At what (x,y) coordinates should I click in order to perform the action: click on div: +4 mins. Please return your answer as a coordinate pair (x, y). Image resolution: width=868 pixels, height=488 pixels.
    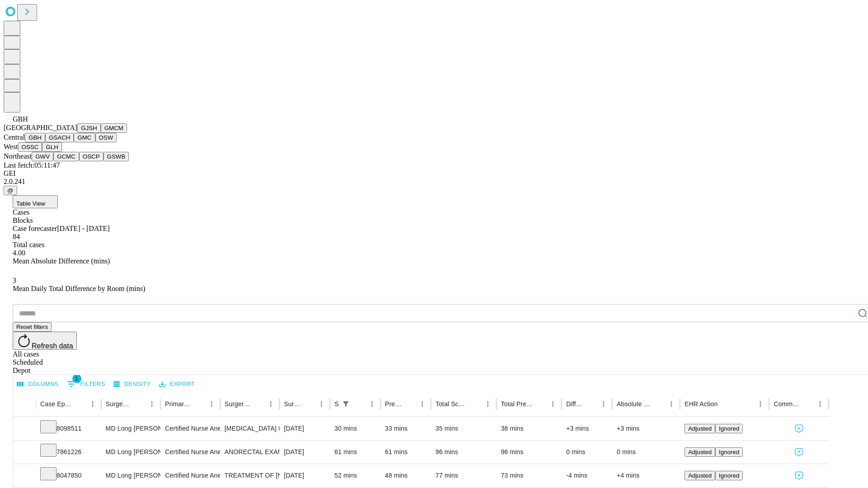
    Looking at the image, I should click on (646, 475).